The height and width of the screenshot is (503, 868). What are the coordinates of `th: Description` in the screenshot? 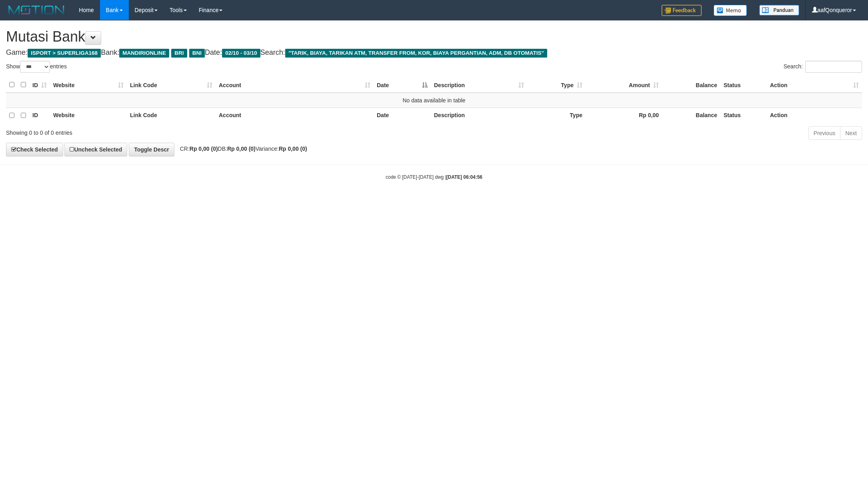 It's located at (479, 115).